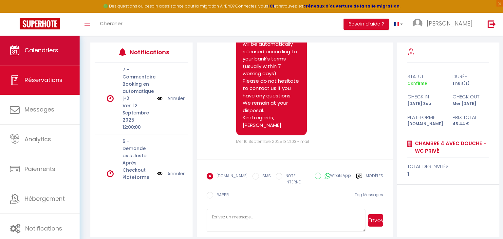  What do you see at coordinates (45, 199) in the screenshot?
I see `span: Hébergement` at bounding box center [45, 199].